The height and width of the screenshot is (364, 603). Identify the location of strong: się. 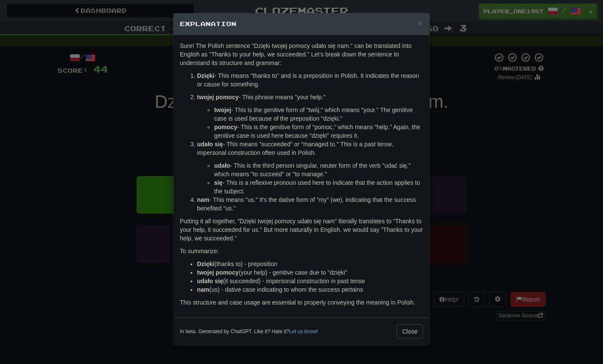
(218, 182).